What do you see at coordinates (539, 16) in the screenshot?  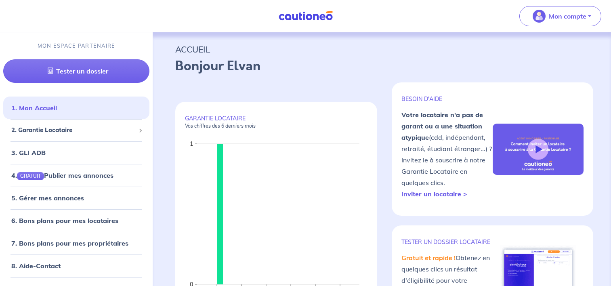 I see `img: illu_account_valid_menu.svg` at bounding box center [539, 16].